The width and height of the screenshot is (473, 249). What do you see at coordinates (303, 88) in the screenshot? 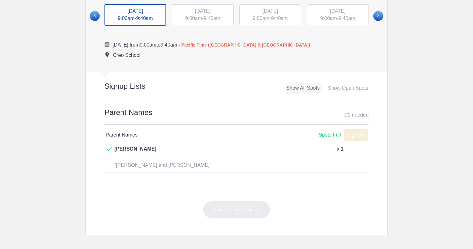
I see `div: Show All Spots` at bounding box center [303, 88].